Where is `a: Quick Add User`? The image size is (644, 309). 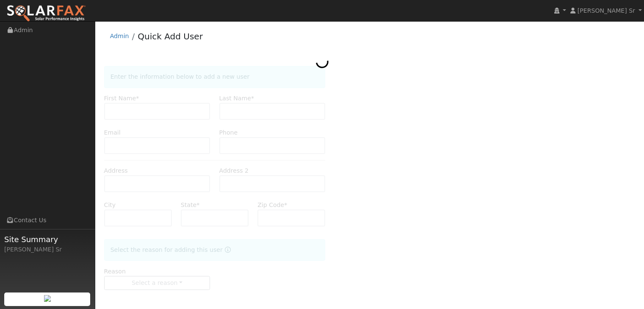
a: Quick Add User is located at coordinates (170, 37).